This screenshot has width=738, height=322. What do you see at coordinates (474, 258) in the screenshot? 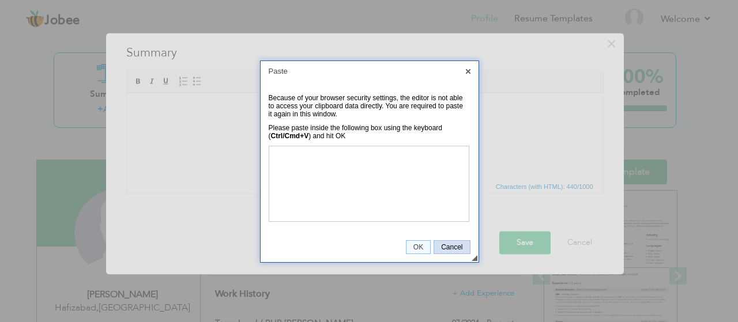
I see `div: Resize` at bounding box center [474, 258].